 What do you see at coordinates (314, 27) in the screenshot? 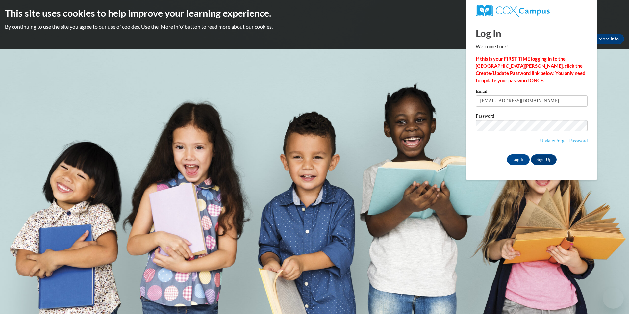
I see `p: By continuing to use the site you agree to our use of cookies. Use the ‘More info’ button to read...` at bounding box center [314, 27].